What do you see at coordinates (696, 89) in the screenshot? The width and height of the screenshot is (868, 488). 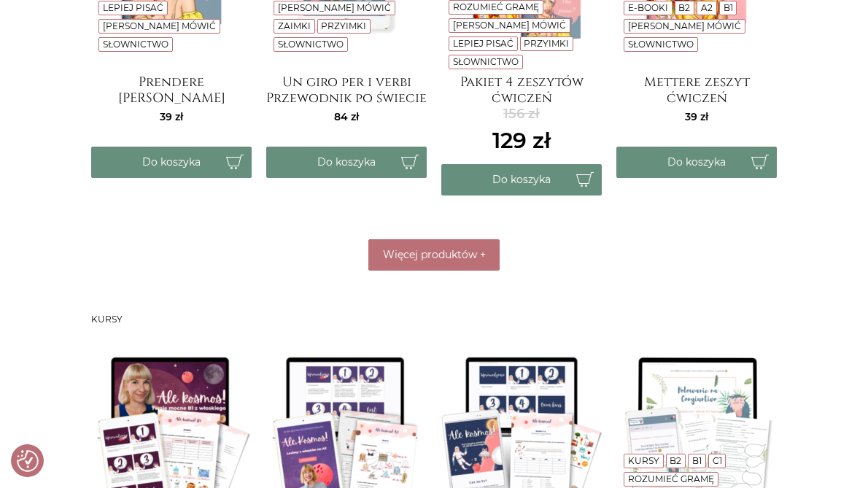 I see `a: Mettere zeszyt ćwiczeń` at bounding box center [696, 89].